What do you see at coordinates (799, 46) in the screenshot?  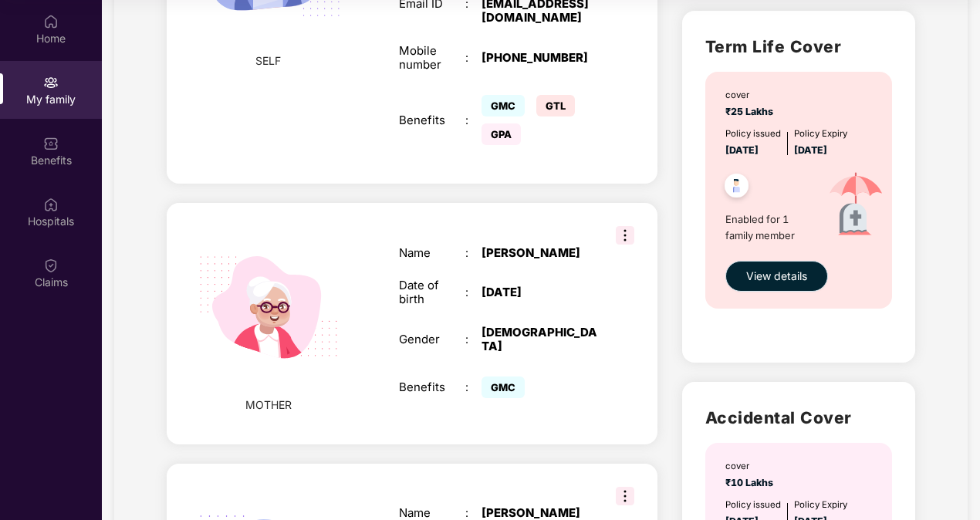 I see `h2: Term Life Cover` at bounding box center [799, 46].